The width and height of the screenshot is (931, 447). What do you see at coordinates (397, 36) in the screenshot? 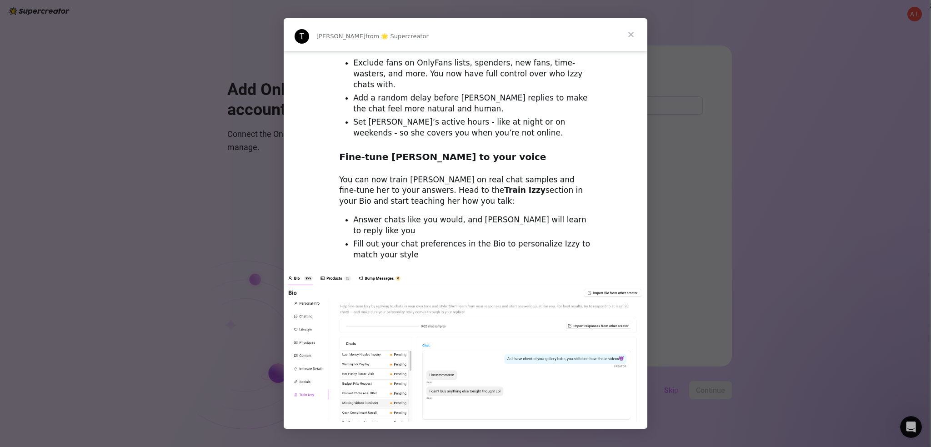
I see `span: from 🌟 Supercreator` at bounding box center [397, 36].